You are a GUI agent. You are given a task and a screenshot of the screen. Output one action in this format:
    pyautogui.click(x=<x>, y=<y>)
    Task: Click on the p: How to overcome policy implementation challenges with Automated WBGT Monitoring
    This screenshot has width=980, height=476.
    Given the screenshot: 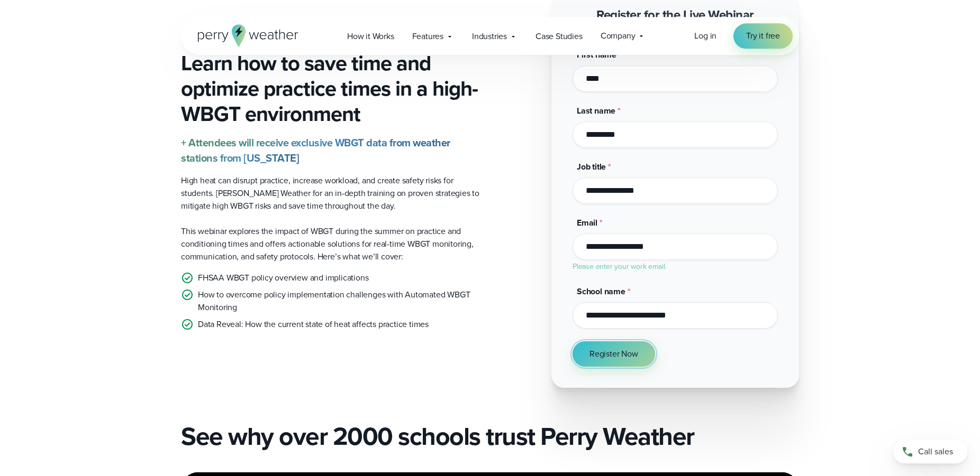 What is the action you would take?
    pyautogui.click(x=340, y=301)
    